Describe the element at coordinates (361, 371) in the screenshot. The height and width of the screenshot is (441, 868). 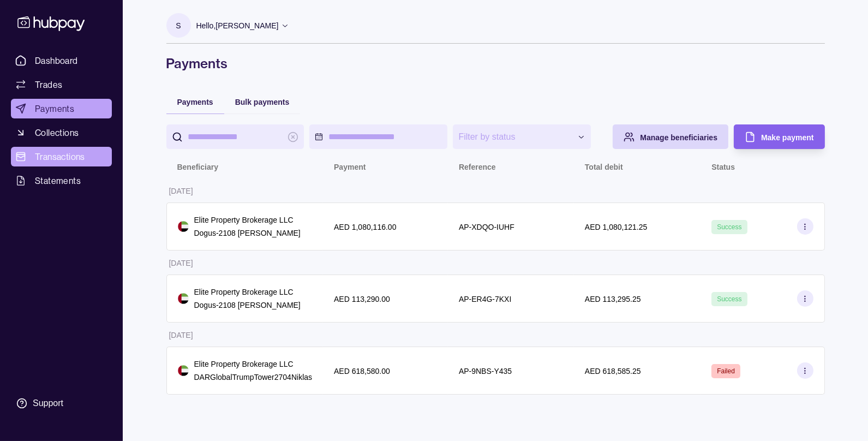
I see `p: AED 618,580.00` at that location.